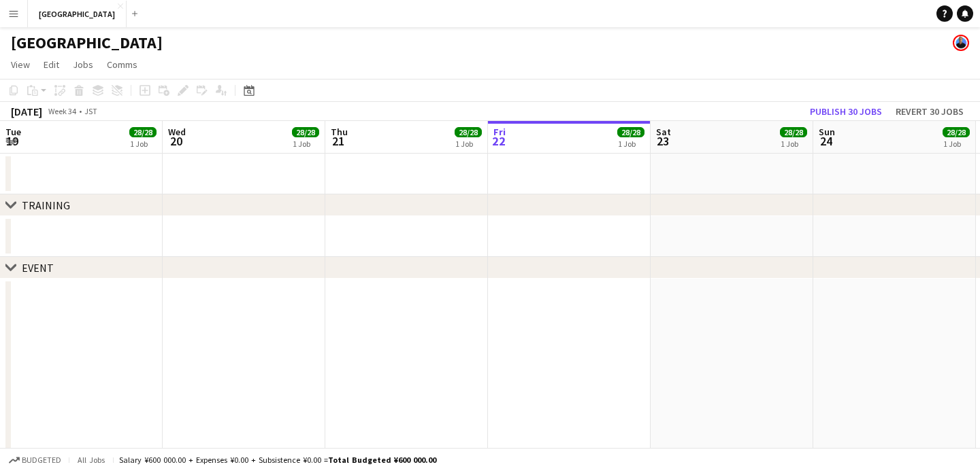  What do you see at coordinates (62, 111) in the screenshot?
I see `span: Week 34` at bounding box center [62, 111].